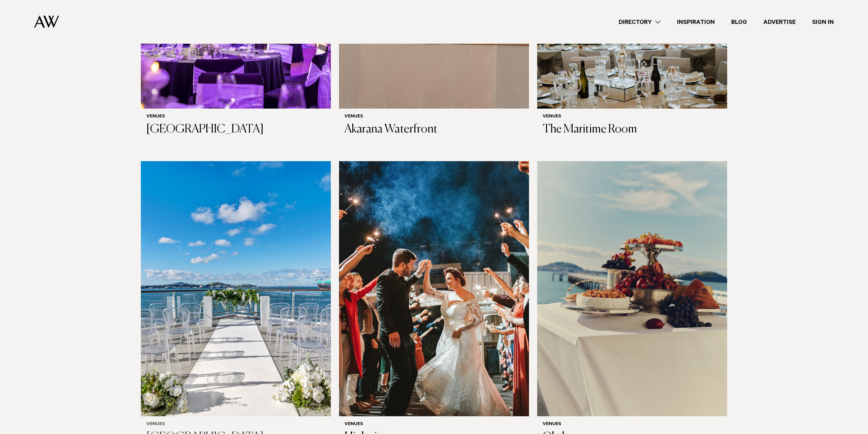 The height and width of the screenshot is (434, 868). What do you see at coordinates (696, 22) in the screenshot?
I see `a: Inspiration` at bounding box center [696, 22].